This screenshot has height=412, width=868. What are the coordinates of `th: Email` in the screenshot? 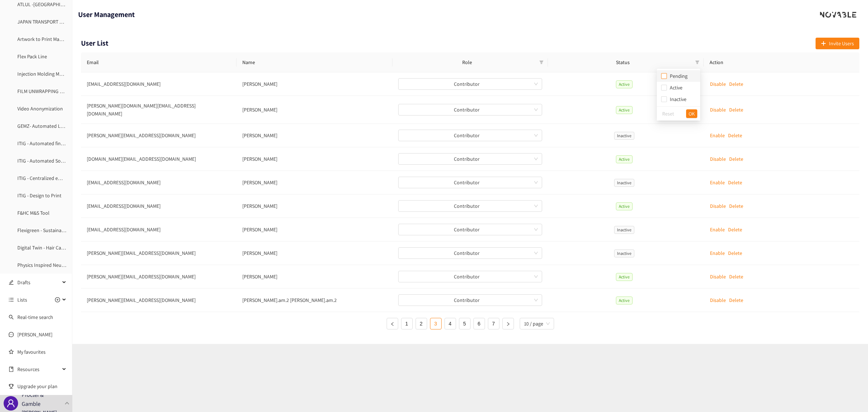 It's located at (159, 62).